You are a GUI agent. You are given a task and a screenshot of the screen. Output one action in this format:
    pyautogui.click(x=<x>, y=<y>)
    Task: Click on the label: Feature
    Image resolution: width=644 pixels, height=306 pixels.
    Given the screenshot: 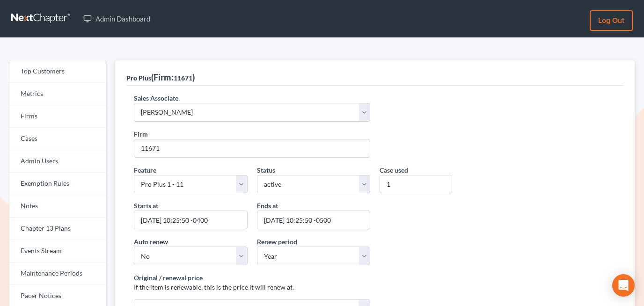 What is the action you would take?
    pyautogui.click(x=145, y=170)
    